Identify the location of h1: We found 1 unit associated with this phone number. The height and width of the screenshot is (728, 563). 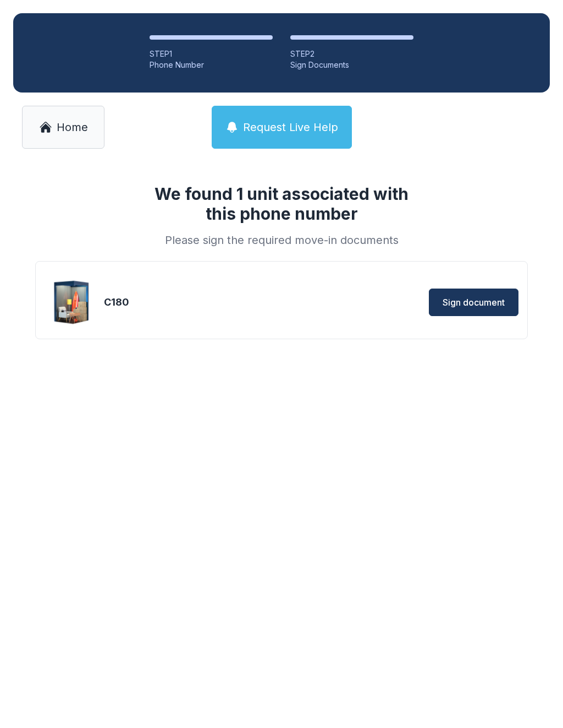
(282, 204).